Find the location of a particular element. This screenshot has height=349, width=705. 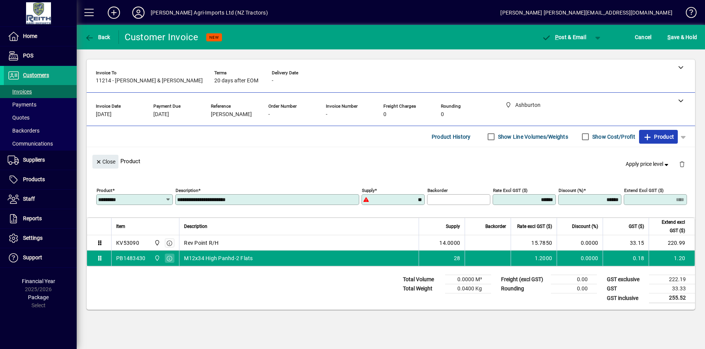

div: Customer Invoice is located at coordinates (161, 37).